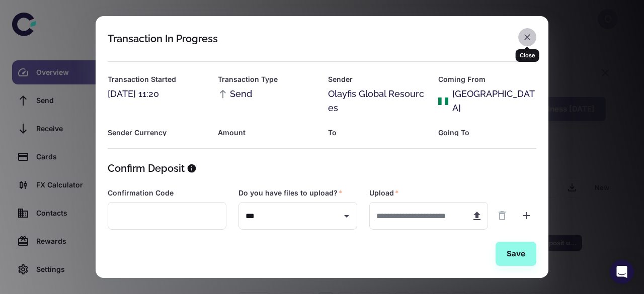 This screenshot has height=294, width=644. What do you see at coordinates (377, 101) in the screenshot?
I see `div: Olayfis Global Resources` at bounding box center [377, 101].